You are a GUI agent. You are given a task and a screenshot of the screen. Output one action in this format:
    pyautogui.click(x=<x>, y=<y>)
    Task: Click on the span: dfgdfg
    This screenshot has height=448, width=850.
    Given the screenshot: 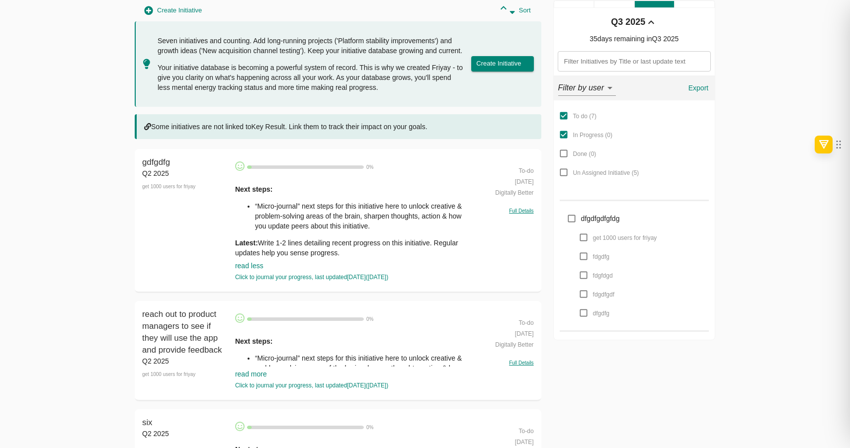 What is the action you would take?
    pyautogui.click(x=601, y=314)
    